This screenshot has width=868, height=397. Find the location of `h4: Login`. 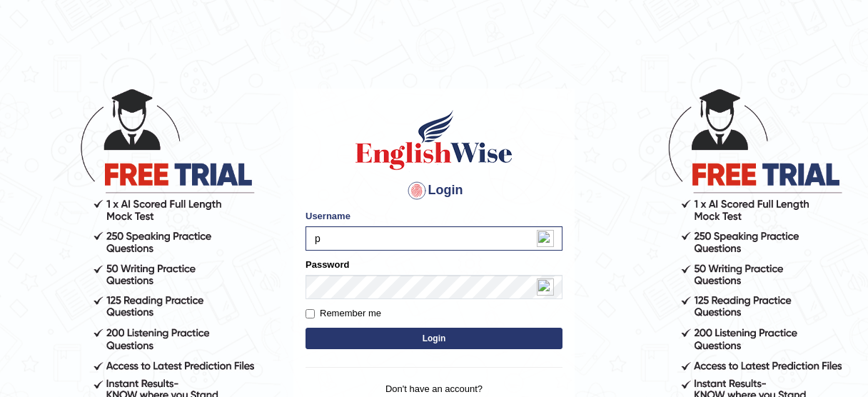

h4: Login is located at coordinates (434, 191).